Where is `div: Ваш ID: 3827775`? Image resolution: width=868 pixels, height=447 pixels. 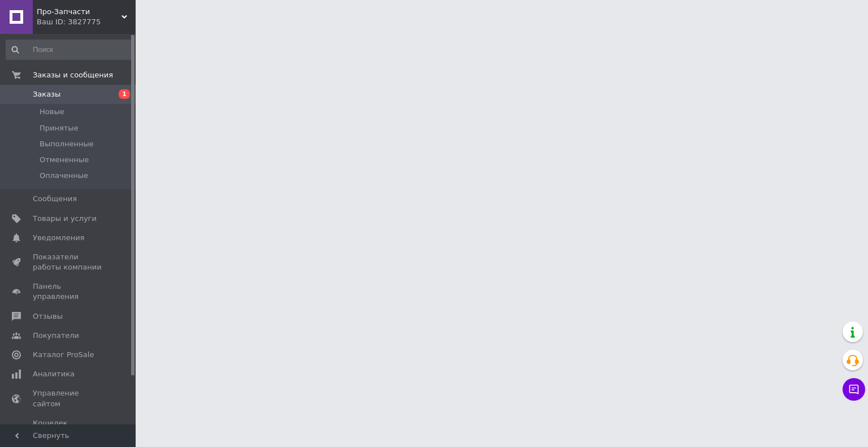 div: Ваш ID: 3827775 is located at coordinates (86, 22).